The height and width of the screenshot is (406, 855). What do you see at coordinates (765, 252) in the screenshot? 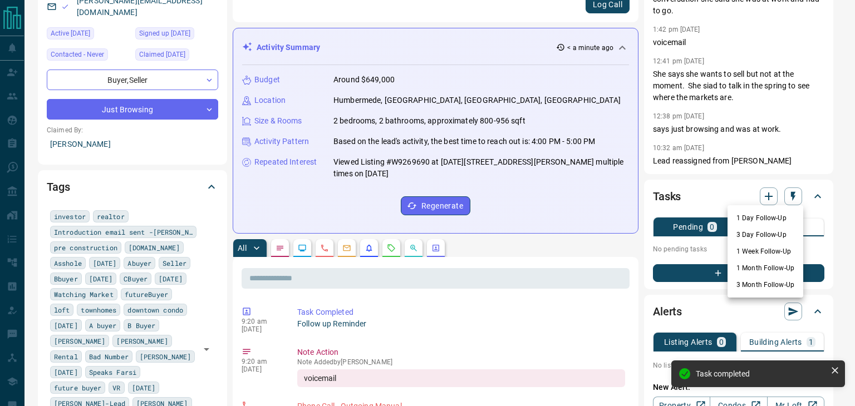
I see `li: 1 Week Follow-Up` at bounding box center [765, 252].